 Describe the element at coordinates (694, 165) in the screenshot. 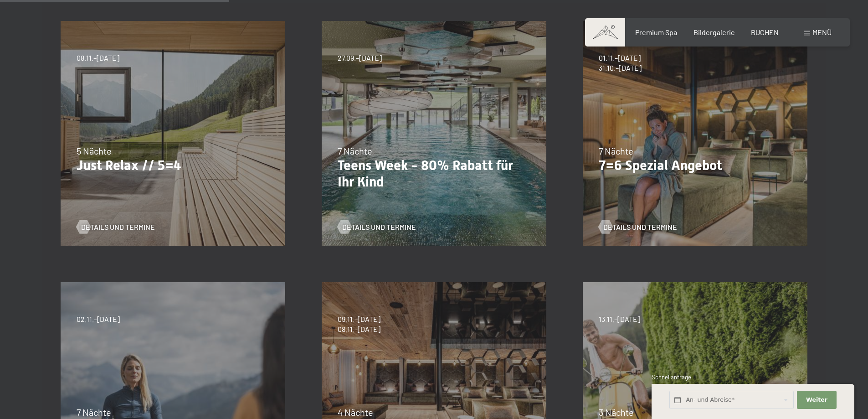

I see `p: 7=6 Spezial Angebot` at that location.